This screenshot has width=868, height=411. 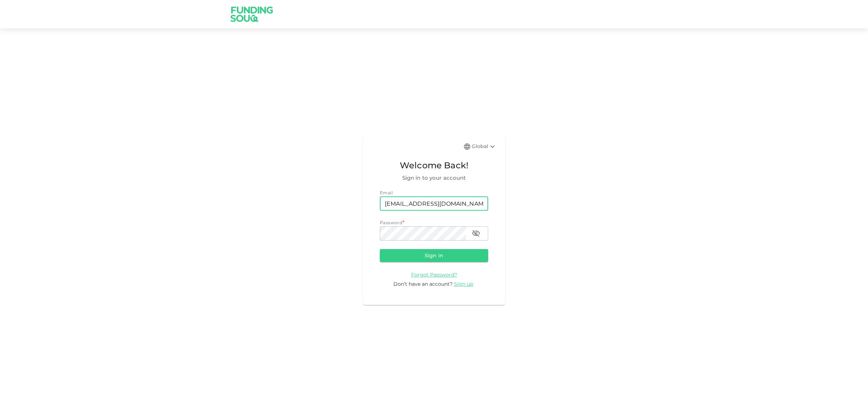 What do you see at coordinates (434, 166) in the screenshot?
I see `span: Welcome Back!` at bounding box center [434, 166].